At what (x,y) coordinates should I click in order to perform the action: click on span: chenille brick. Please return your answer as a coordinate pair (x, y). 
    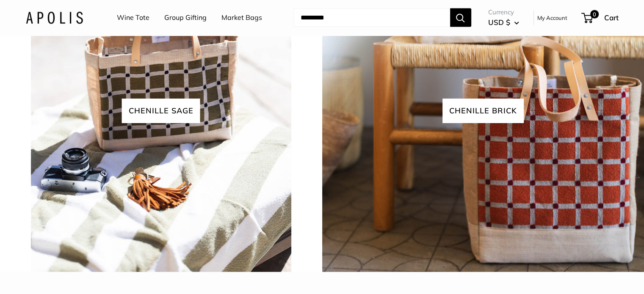
    Looking at the image, I should click on (483, 111).